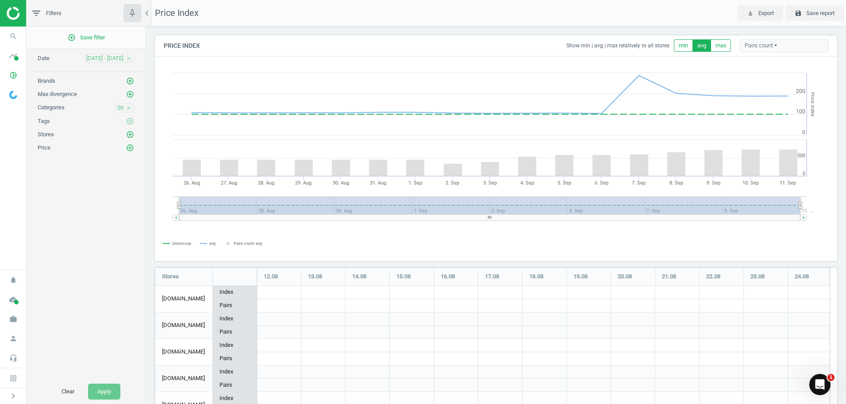  I want to click on span: Price, so click(44, 147).